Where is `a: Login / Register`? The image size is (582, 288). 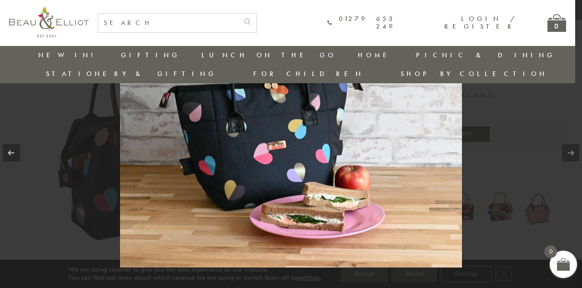
a: Login / Register is located at coordinates (480, 22).